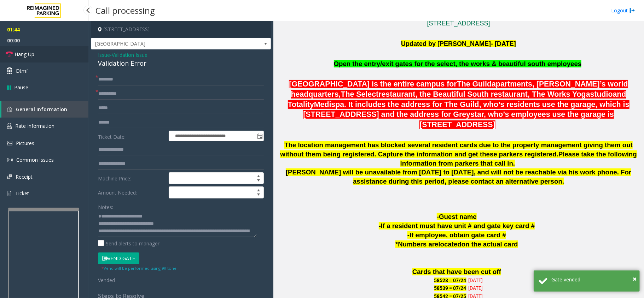  Describe the element at coordinates (456, 272) in the screenshot. I see `span: Cards that have been cut off` at that location.